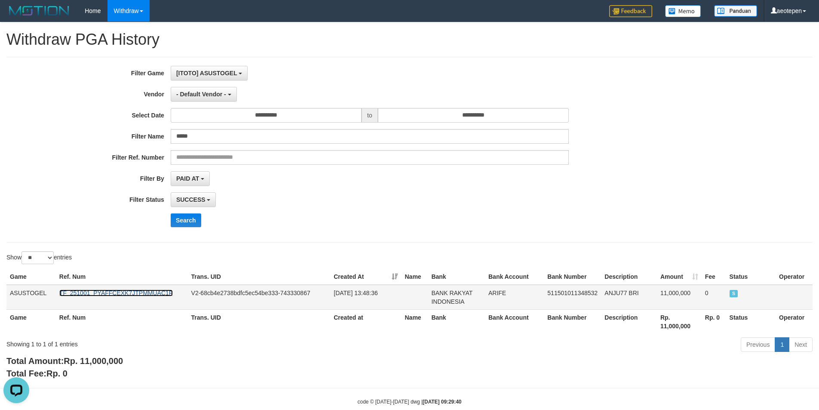 This screenshot has height=410, width=819. What do you see at coordinates (116, 293) in the screenshot?
I see `a: TF_251001_PYAFFCEXK7JTPMMUAC1P` at bounding box center [116, 293].